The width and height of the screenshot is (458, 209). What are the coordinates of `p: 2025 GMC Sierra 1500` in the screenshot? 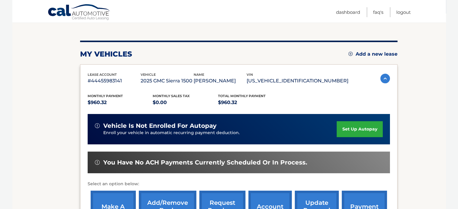 It's located at (167, 81).